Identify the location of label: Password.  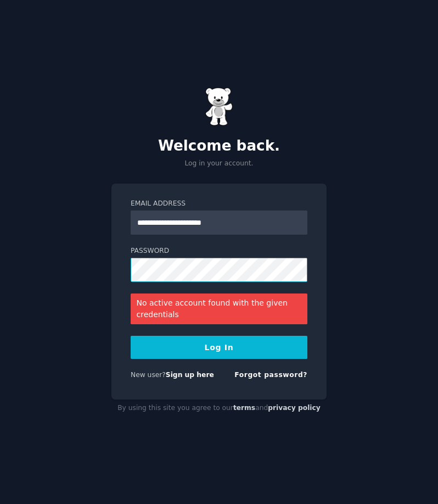
(219, 251).